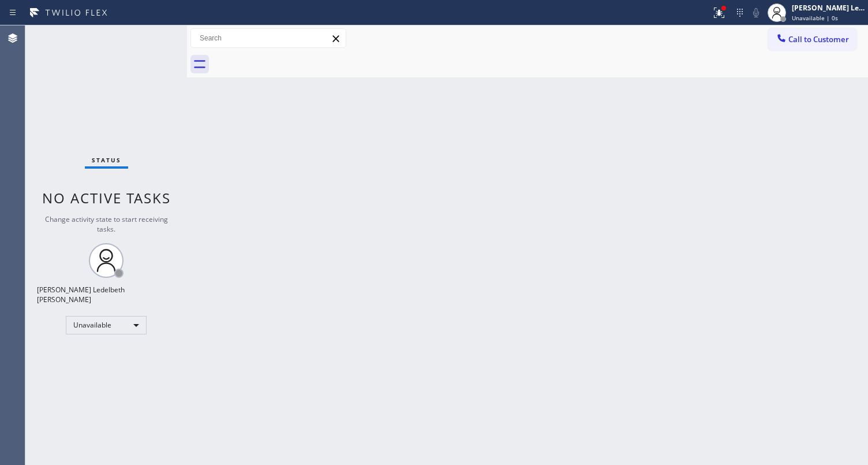  I want to click on span: Change activity state to start receiving tasks., so click(106, 224).